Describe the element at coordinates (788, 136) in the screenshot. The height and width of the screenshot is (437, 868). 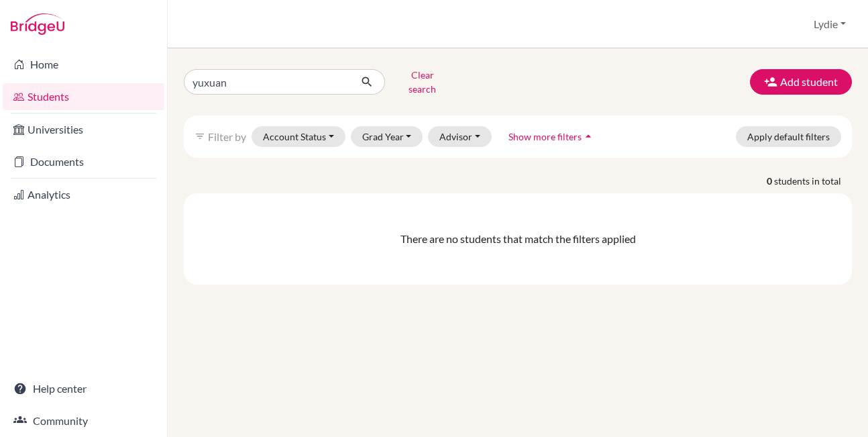
I see `button: Apply default filters` at that location.